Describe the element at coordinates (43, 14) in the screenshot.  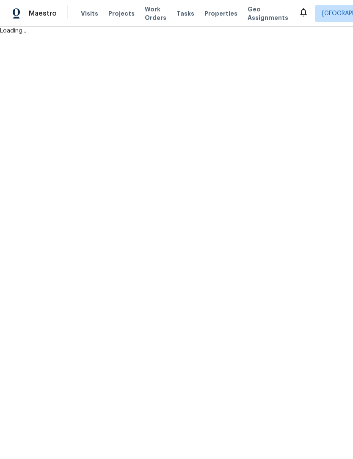
I see `span: Maestro` at that location.